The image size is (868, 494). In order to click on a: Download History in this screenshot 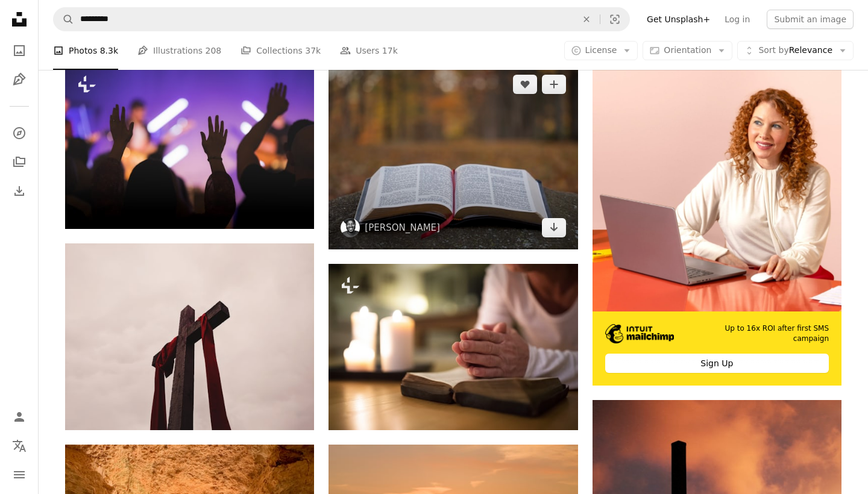, I will do `click(19, 191)`.